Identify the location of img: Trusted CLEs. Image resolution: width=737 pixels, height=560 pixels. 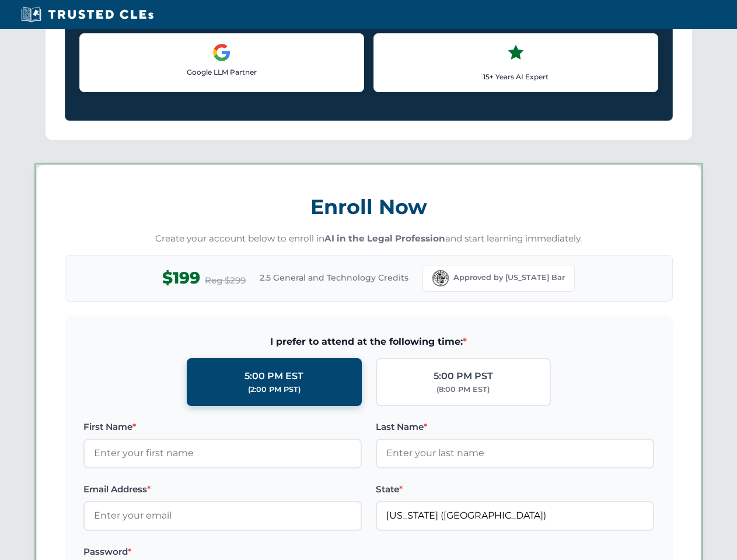
(87, 15).